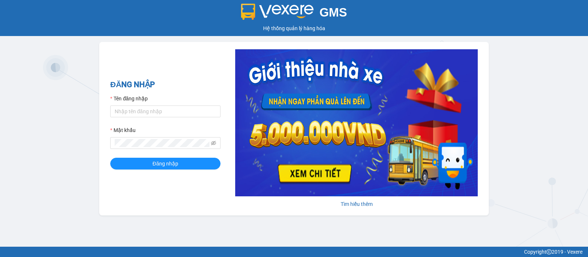 The width and height of the screenshot is (588, 257). What do you see at coordinates (165, 163) in the screenshot?
I see `span: Đăng nhập` at bounding box center [165, 163].